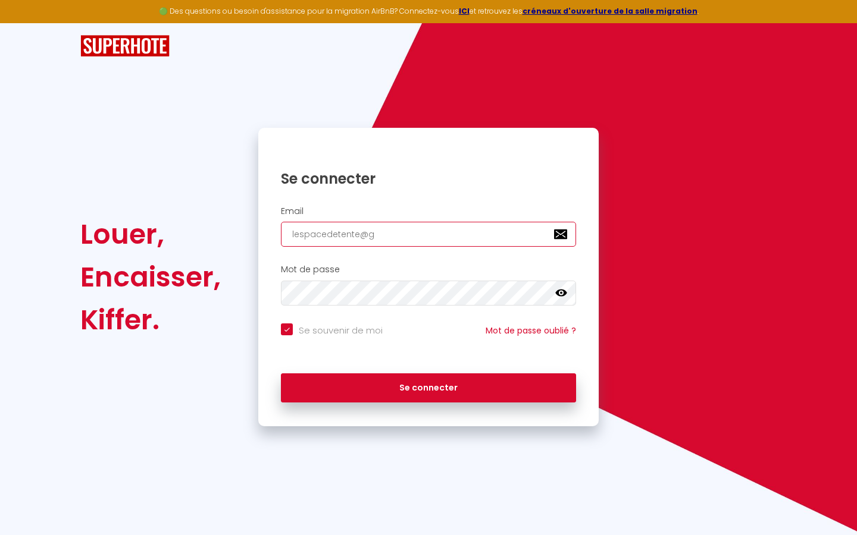 Image resolution: width=857 pixels, height=535 pixels. I want to click on a: créneaux d'ouverture de la salle migration, so click(610, 11).